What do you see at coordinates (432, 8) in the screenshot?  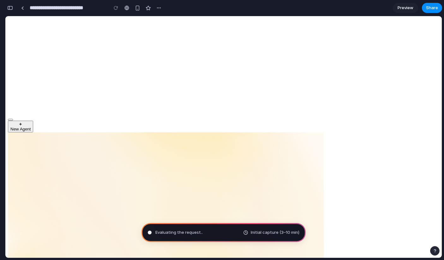 I see `button: Share` at bounding box center [432, 8].